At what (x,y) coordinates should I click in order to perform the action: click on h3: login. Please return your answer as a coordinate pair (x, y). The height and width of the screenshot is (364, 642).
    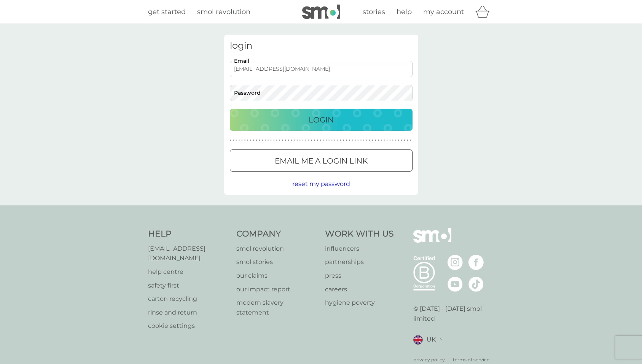
    Looking at the image, I should click on (321, 45).